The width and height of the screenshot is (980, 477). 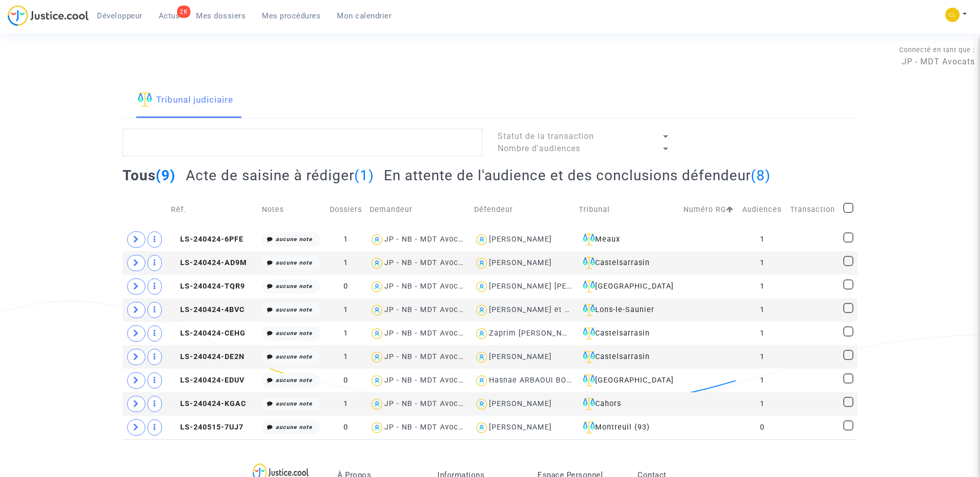 I want to click on td: Dossiers, so click(x=345, y=209).